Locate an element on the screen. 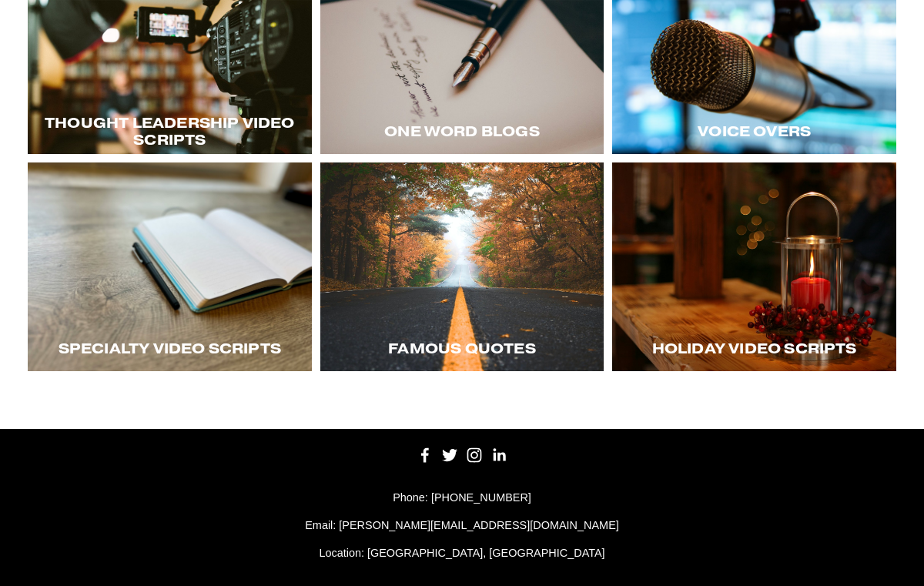  span: One word blogs is located at coordinates (462, 131).